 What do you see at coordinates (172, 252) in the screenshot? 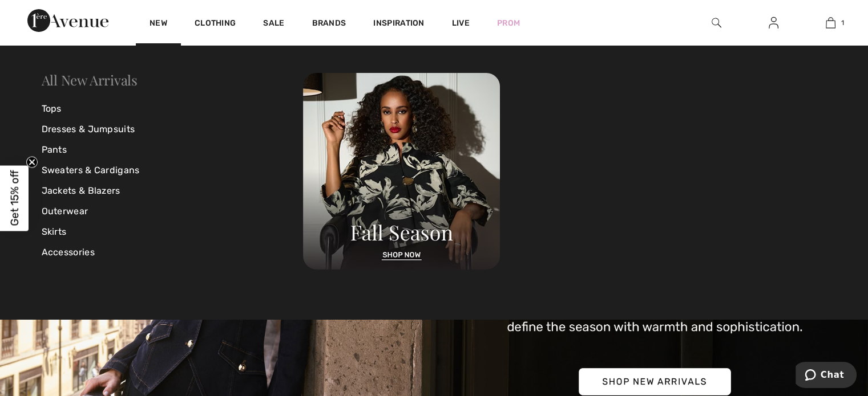
I see `a: Accessories` at bounding box center [172, 252].